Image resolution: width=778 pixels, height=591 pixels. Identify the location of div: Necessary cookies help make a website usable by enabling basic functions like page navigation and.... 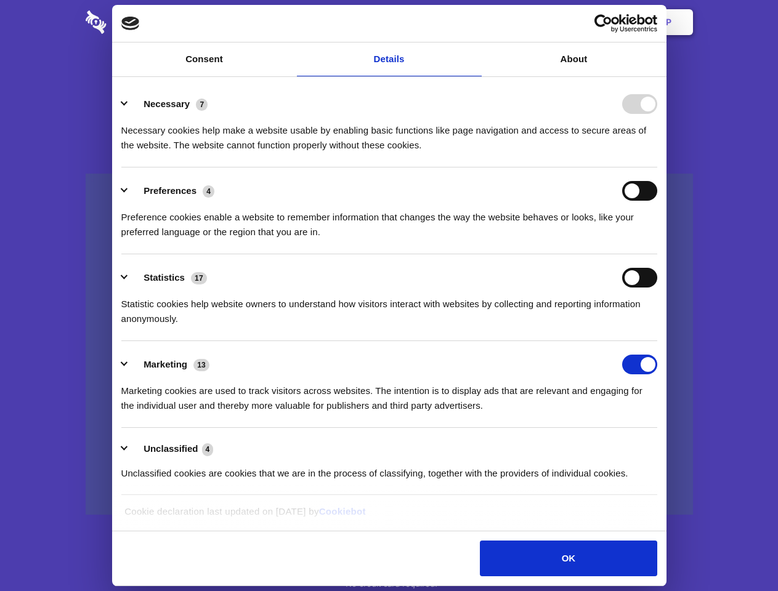
(389, 133).